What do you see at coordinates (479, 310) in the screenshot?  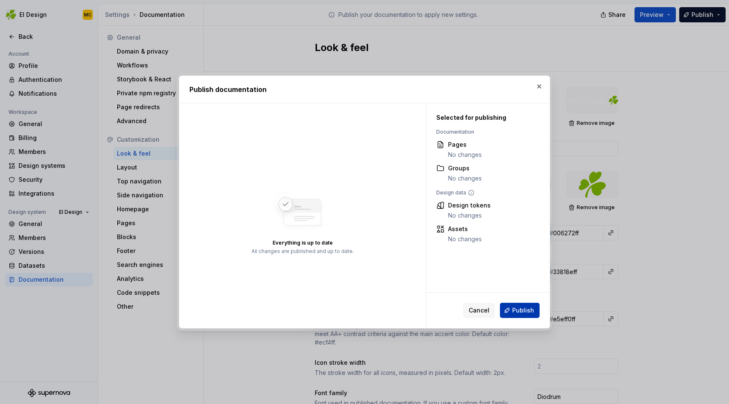 I see `button: Cancel` at bounding box center [479, 310].